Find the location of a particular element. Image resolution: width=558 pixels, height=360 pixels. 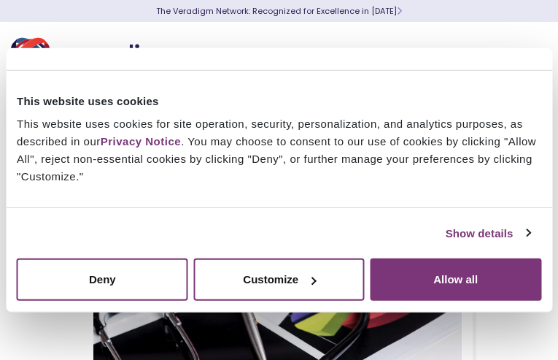

a: Privacy Notice is located at coordinates (141, 141).